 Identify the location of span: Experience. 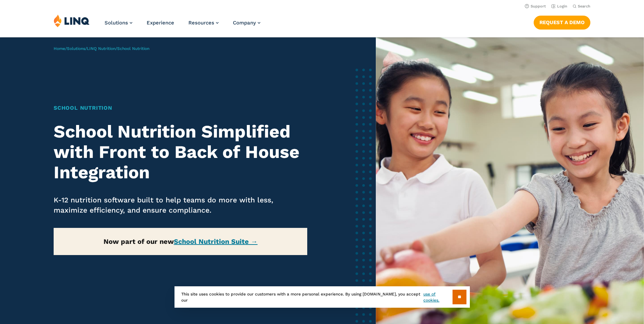
(160, 23).